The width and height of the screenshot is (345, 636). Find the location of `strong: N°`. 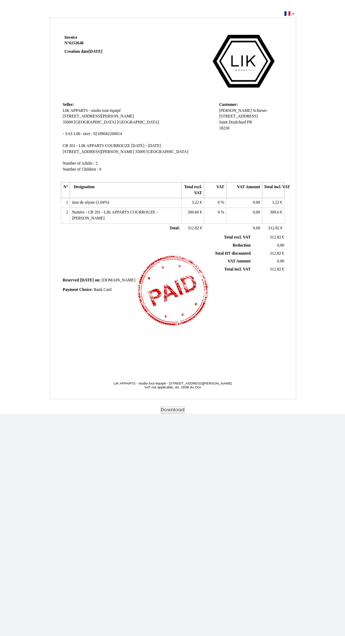

strong: N° is located at coordinates (106, 43).